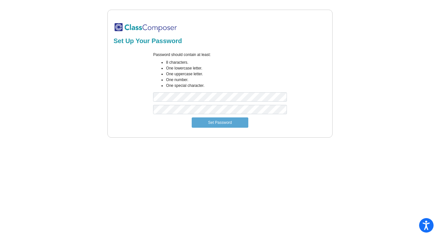 The image size is (440, 239). I want to click on li: One uppercase letter., so click(226, 74).